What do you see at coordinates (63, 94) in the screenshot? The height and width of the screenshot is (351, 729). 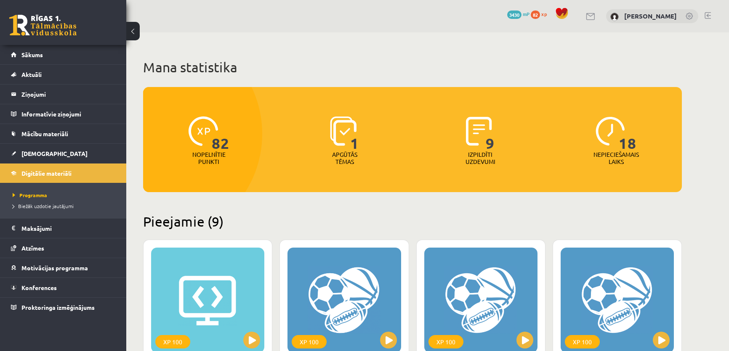 I see `a: Ziņojumi` at bounding box center [63, 94].